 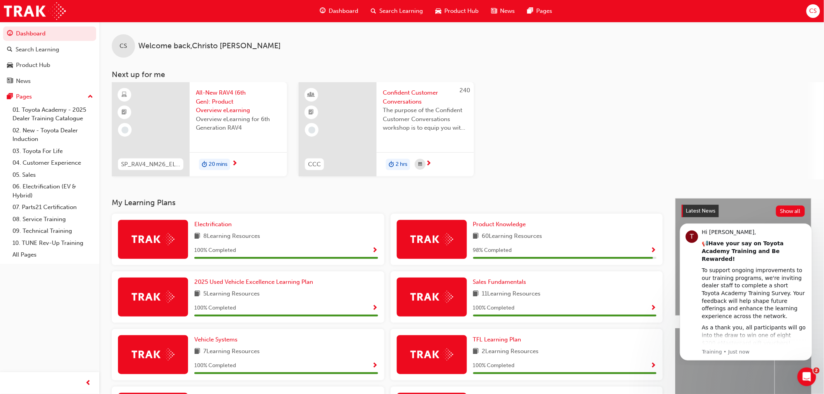 What do you see at coordinates (23, 81) in the screenshot?
I see `div: News` at bounding box center [23, 81].